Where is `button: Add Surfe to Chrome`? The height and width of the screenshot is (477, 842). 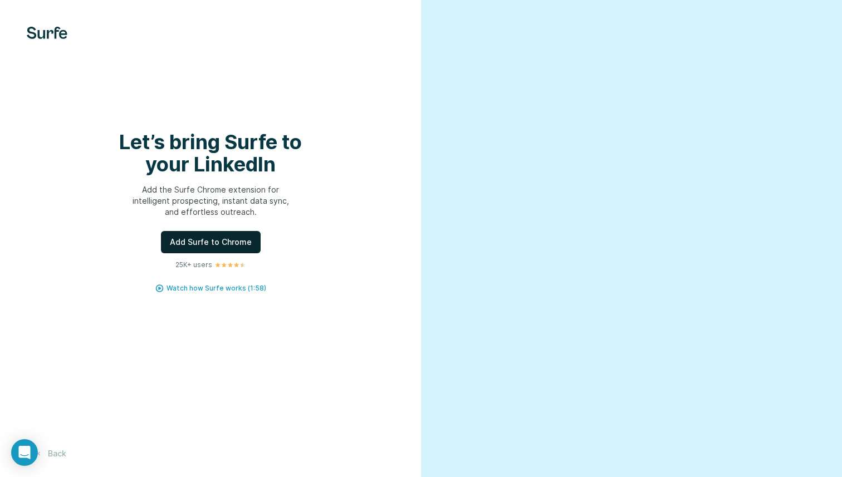
button: Add Surfe to Chrome is located at coordinates (210, 242).